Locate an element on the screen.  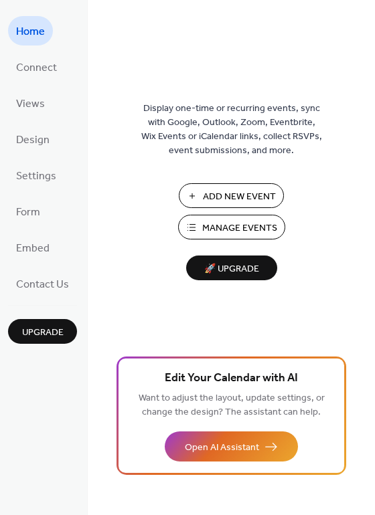
span: Edit Your Calendar with AI is located at coordinates (231, 379).